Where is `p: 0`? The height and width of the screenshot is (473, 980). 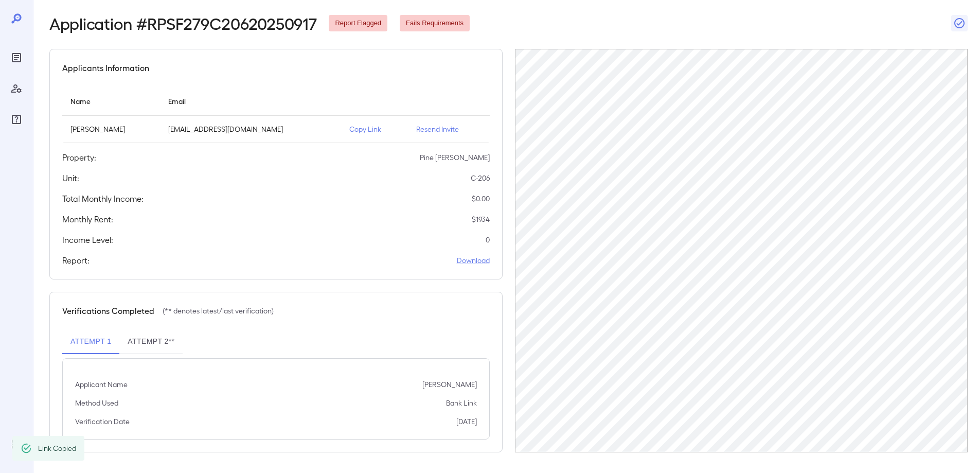
p: 0 is located at coordinates (488, 240).